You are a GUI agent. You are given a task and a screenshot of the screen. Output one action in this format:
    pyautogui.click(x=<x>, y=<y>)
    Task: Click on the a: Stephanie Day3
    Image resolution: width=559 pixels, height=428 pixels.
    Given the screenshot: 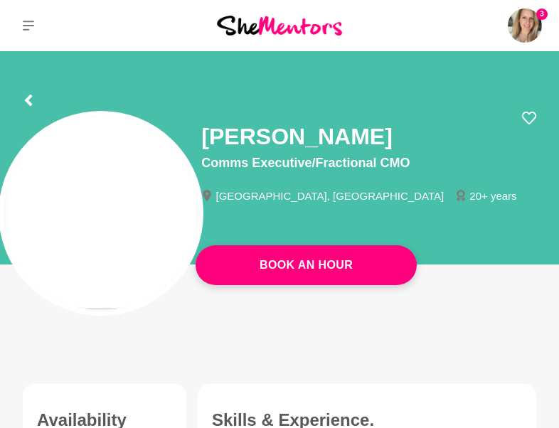 What is the action you would take?
    pyautogui.click(x=525, y=26)
    